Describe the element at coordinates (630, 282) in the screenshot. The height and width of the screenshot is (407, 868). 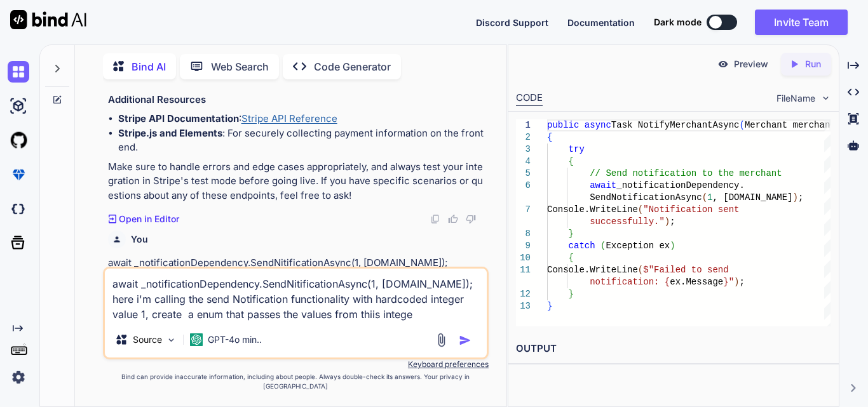
I see `span: notification: {` at that location.